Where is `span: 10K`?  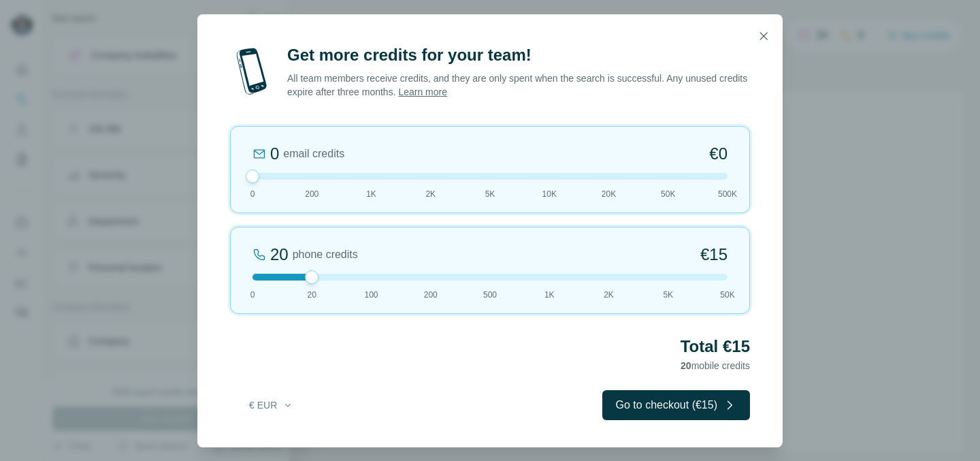 span: 10K is located at coordinates (549, 194).